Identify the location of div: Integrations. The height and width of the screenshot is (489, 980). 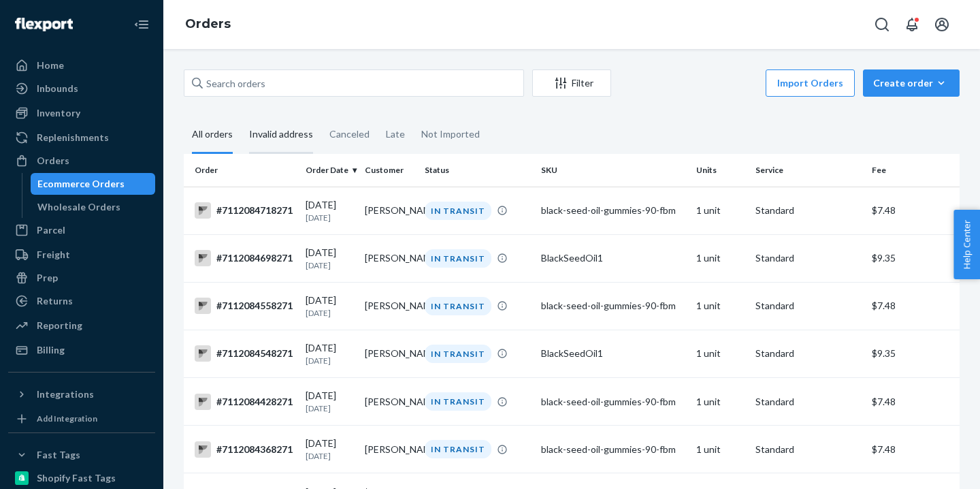
(66, 394).